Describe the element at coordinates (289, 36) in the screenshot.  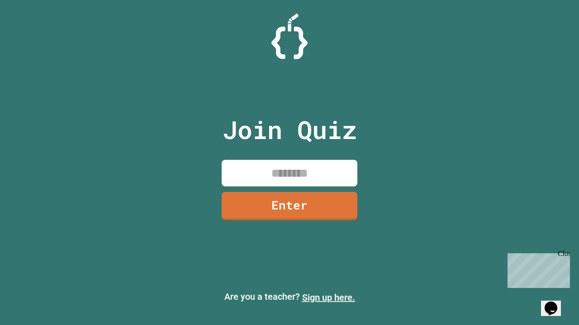
I see `img: Logo.svg` at that location.